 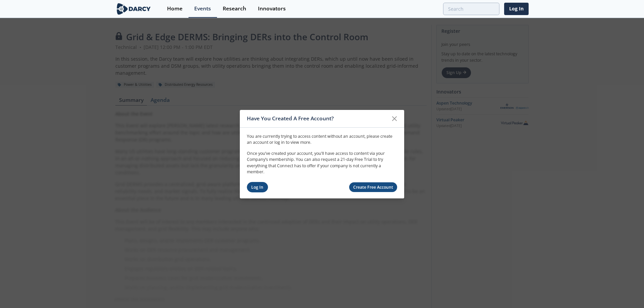 I want to click on div: Have You Created A Free Account?, so click(x=317, y=119).